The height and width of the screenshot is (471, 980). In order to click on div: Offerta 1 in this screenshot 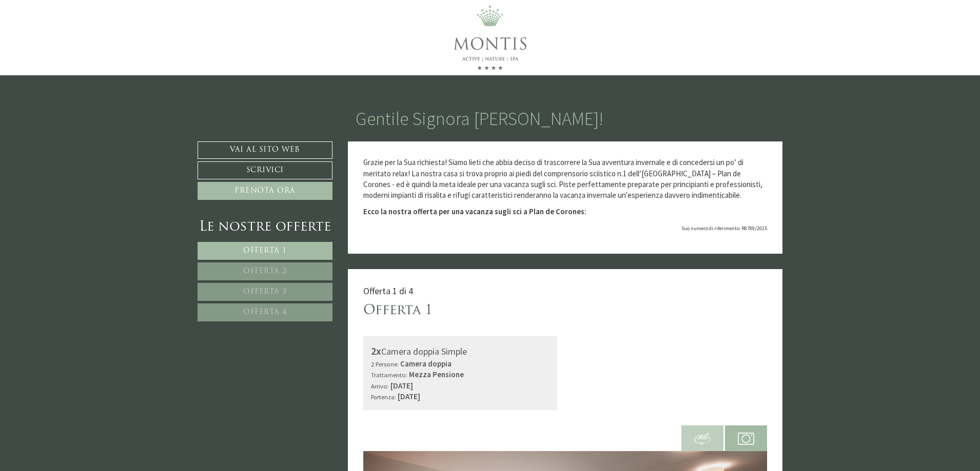, I will do `click(398, 311)`.